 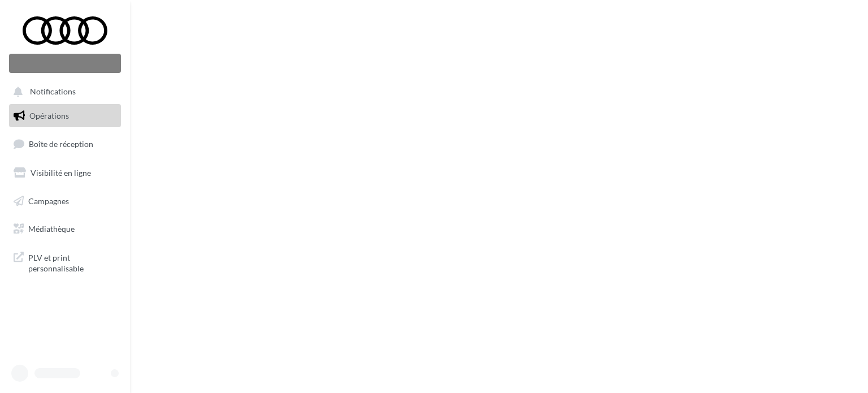 I want to click on span: Notifications, so click(x=52, y=91).